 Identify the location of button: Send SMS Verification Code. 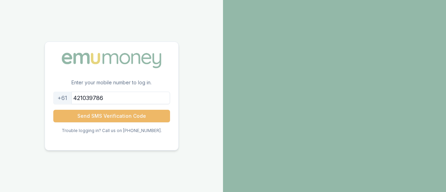
(112, 116).